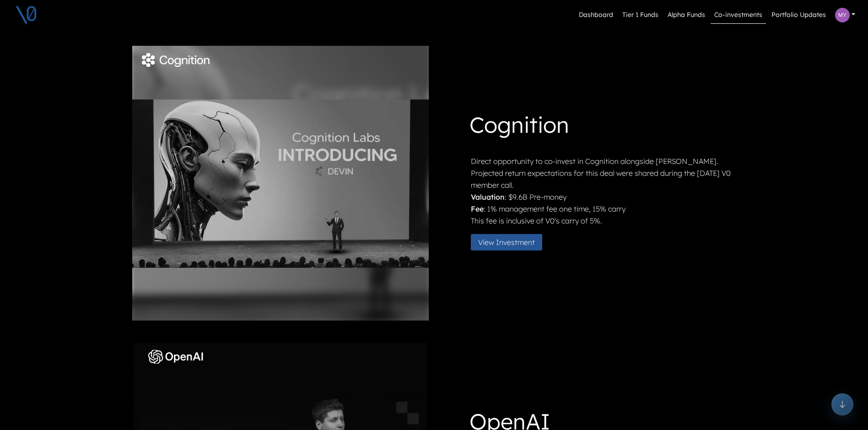  What do you see at coordinates (280, 183) in the screenshot?
I see `img: Cognition-Labs.png` at bounding box center [280, 183].